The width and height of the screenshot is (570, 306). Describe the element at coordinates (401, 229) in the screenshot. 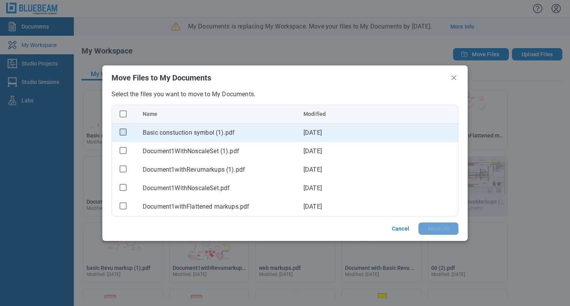

I see `button: Cancel` at that location.